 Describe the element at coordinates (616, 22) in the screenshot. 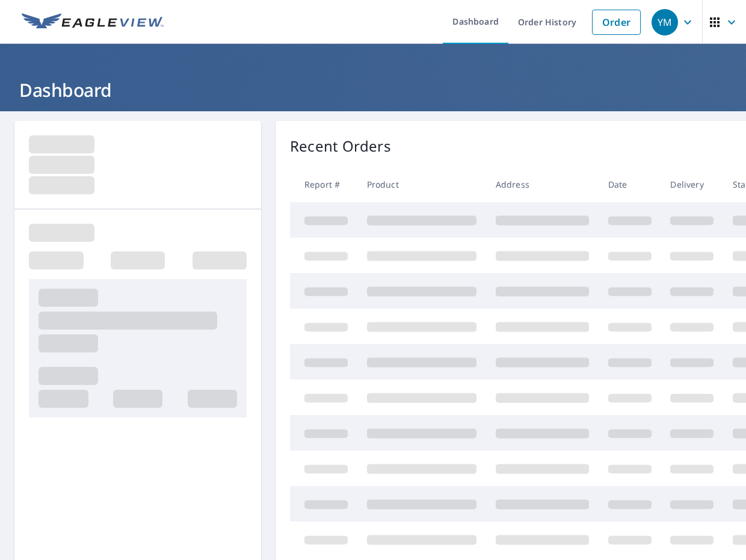

I see `a: Order` at that location.